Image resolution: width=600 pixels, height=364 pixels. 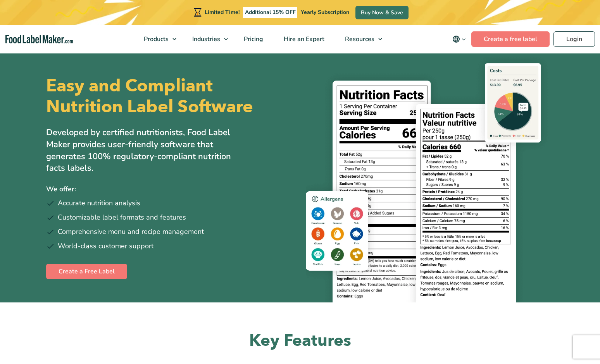 What do you see at coordinates (359, 39) in the screenshot?
I see `span: Resources` at bounding box center [359, 39].